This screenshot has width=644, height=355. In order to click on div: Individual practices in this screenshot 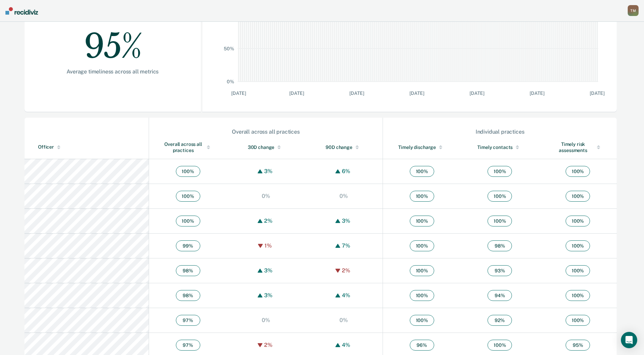, I will do `click(500, 132)`.